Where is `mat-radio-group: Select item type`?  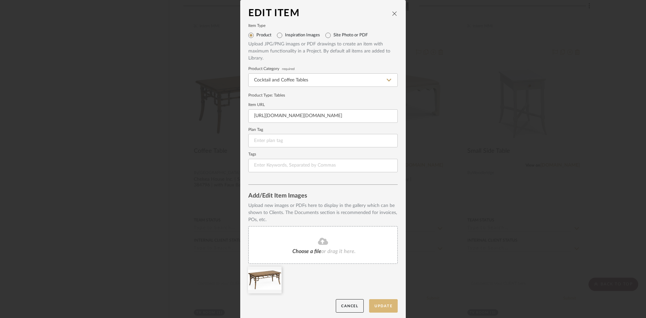
mat-radio-group: Select item type is located at coordinates (323, 35).